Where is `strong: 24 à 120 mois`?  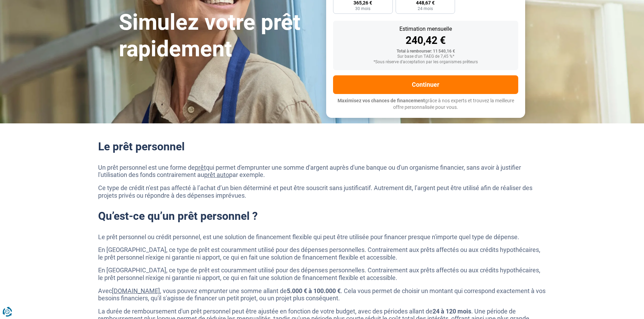 strong: 24 à 120 mois is located at coordinates (452, 311).